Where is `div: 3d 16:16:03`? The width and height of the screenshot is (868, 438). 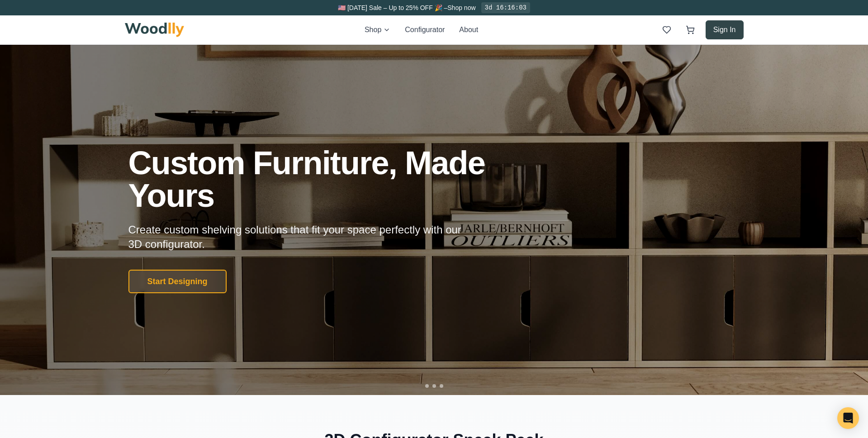 div: 3d 16:16:03 is located at coordinates (506, 8).